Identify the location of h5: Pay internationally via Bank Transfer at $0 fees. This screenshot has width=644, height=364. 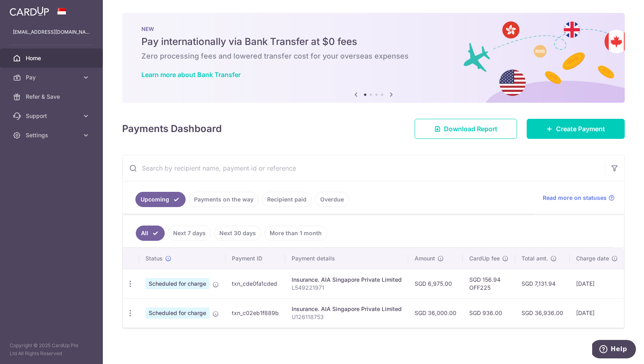
(373, 42).